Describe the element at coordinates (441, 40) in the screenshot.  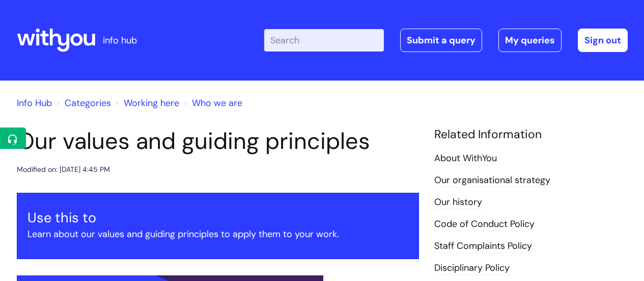
I see `a: Submit a query` at that location.